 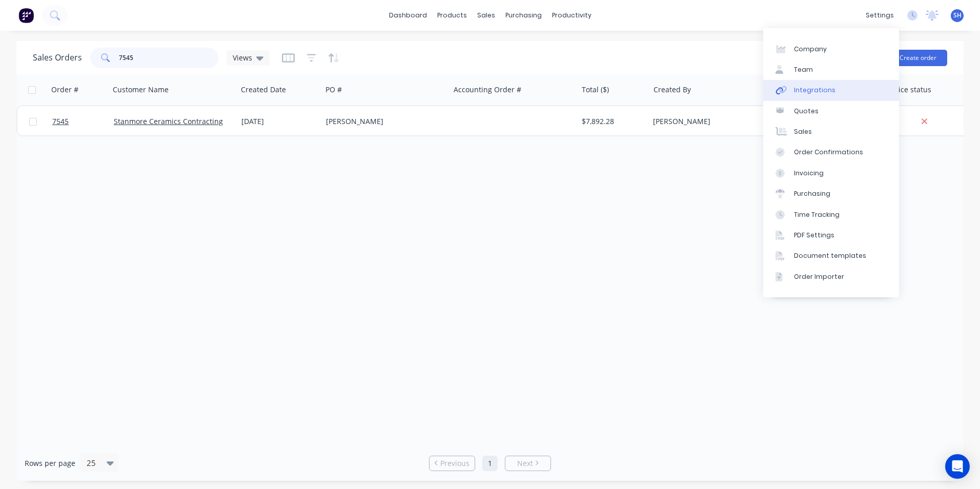 I want to click on div: Created By, so click(x=672, y=90).